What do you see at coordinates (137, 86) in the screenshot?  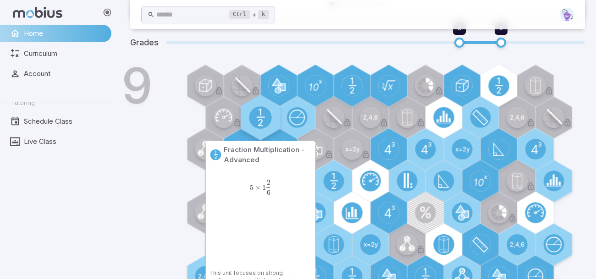 I see `h1: 9` at bounding box center [137, 86].